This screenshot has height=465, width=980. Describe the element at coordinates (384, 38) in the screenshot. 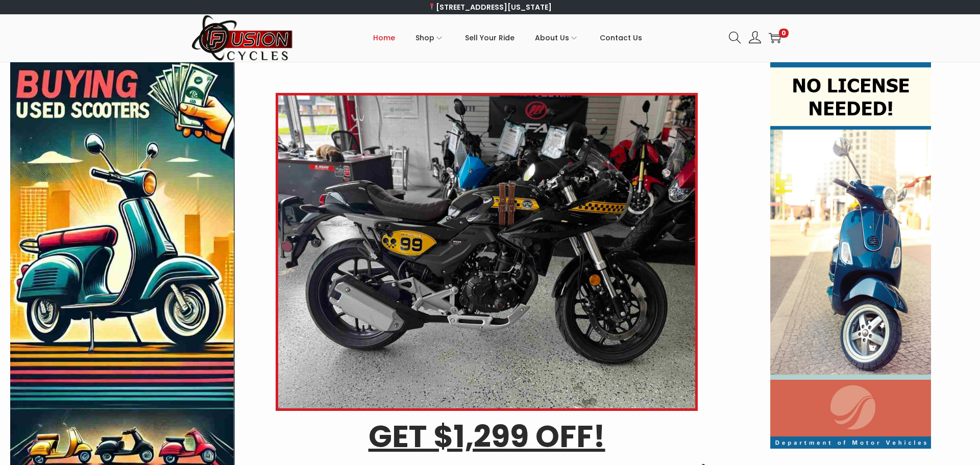

I see `a: Home` at that location.